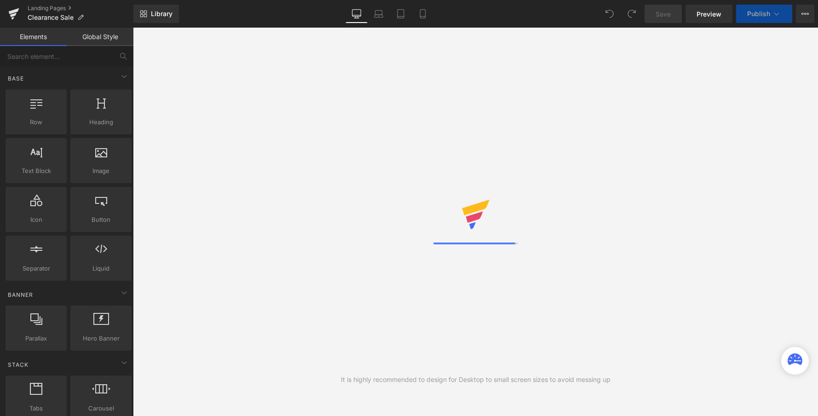  What do you see at coordinates (101, 171) in the screenshot?
I see `span: Image` at bounding box center [101, 171].